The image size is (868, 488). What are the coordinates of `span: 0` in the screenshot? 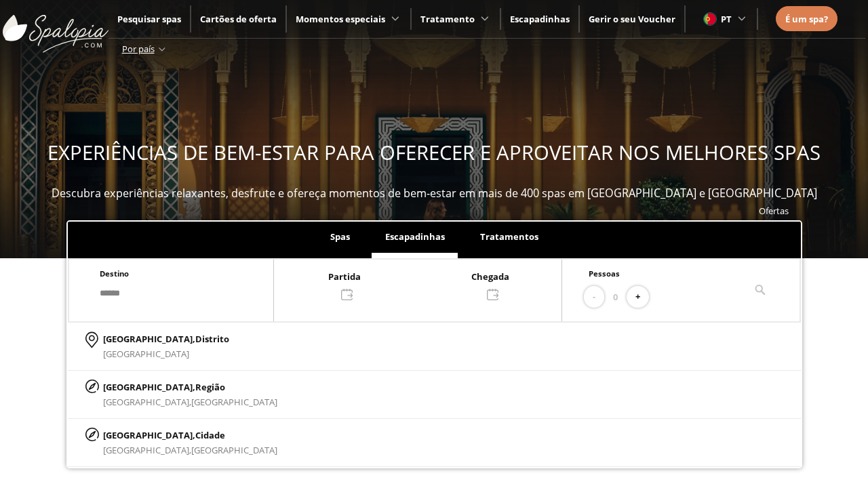 It's located at (615, 297).